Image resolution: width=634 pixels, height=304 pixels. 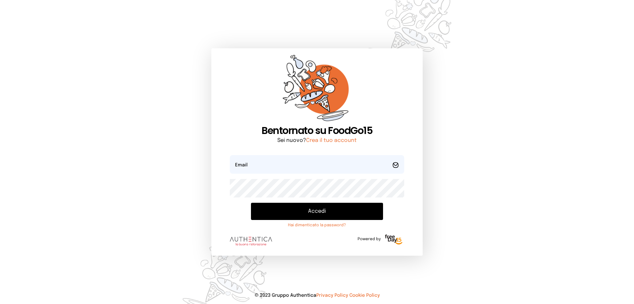 What do you see at coordinates (317, 295) in the screenshot?
I see `p: © 2023 Gruppo Authentica` at bounding box center [317, 295].